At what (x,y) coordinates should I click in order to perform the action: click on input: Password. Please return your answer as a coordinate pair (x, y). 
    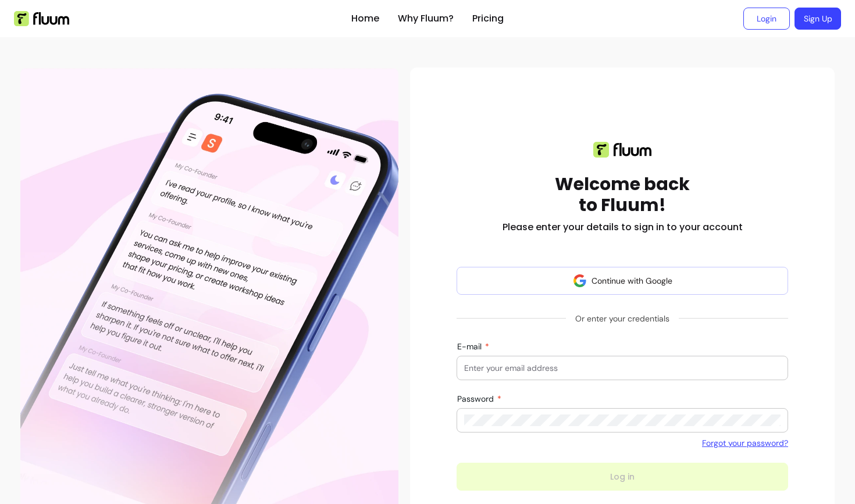
    Looking at the image, I should click on (622, 420).